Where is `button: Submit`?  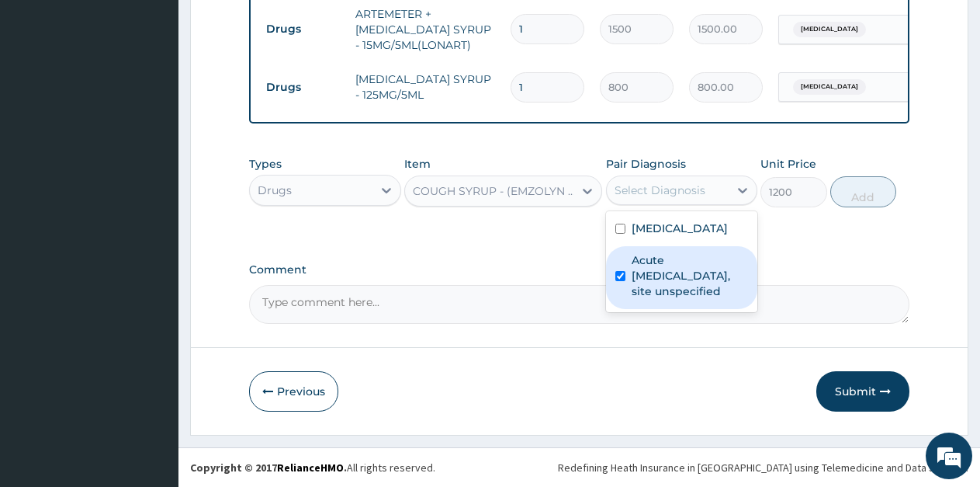
button: Submit is located at coordinates (863, 391).